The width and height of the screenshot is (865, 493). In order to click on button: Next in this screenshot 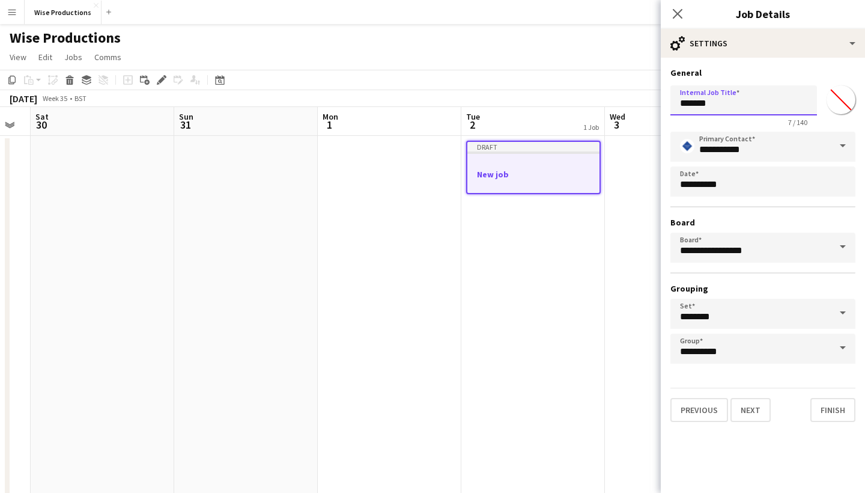, I will do `click(750, 410)`.